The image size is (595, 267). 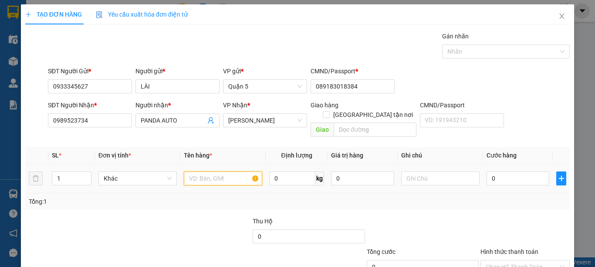 What do you see at coordinates (375, 129) in the screenshot?
I see `input: Dọc đường` at bounding box center [375, 129].